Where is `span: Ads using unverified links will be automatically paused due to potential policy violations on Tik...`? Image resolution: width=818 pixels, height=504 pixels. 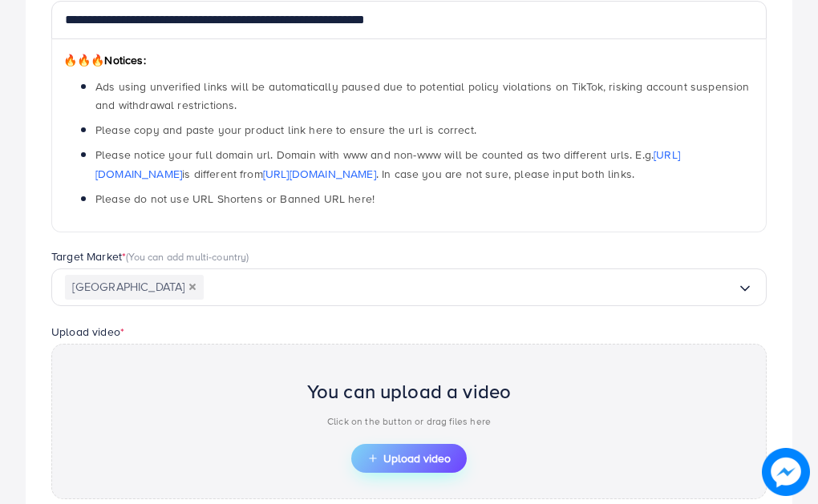
span: Ads using unverified links will be automatically paused due to potential policy violations on Tik... is located at coordinates (422, 95).